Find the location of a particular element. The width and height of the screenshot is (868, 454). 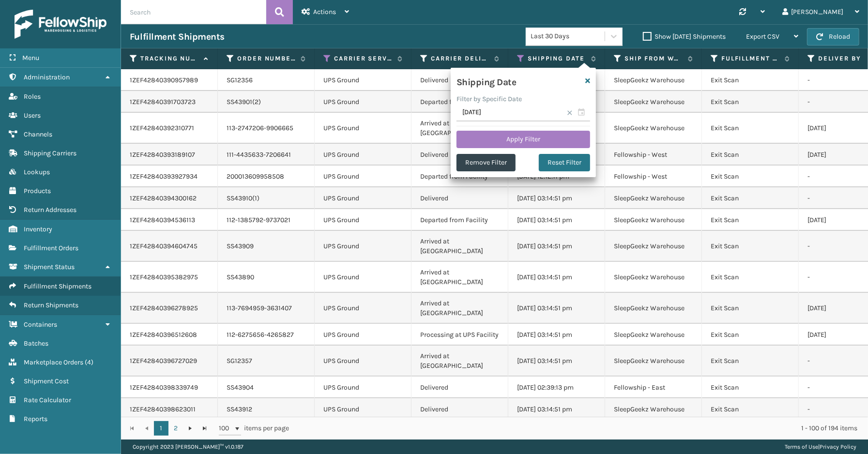

span: Return Addresses is located at coordinates (50, 210).